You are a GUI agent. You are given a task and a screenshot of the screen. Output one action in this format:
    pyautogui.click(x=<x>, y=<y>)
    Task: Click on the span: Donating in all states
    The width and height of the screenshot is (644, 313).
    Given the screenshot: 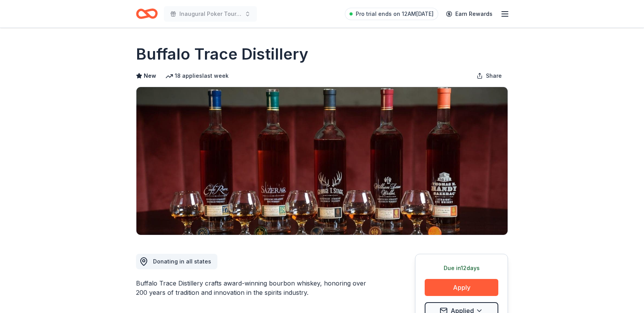 What is the action you would take?
    pyautogui.click(x=182, y=261)
    